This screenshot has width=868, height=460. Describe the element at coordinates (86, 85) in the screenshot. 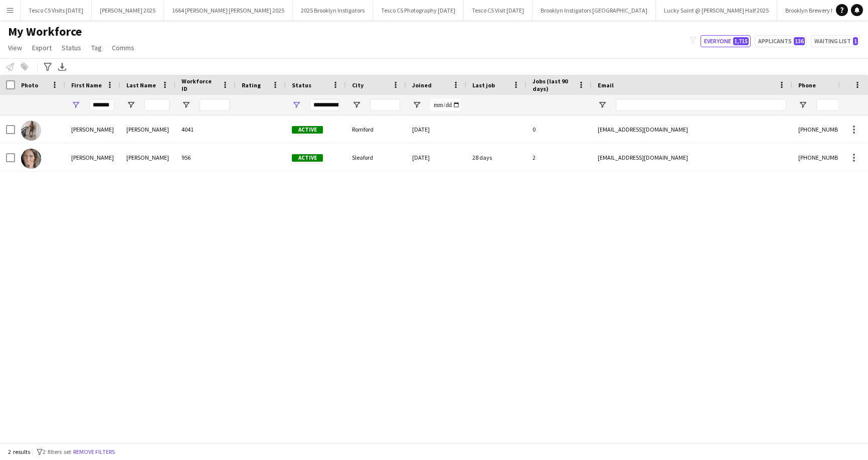

I see `span: First Name` at that location.